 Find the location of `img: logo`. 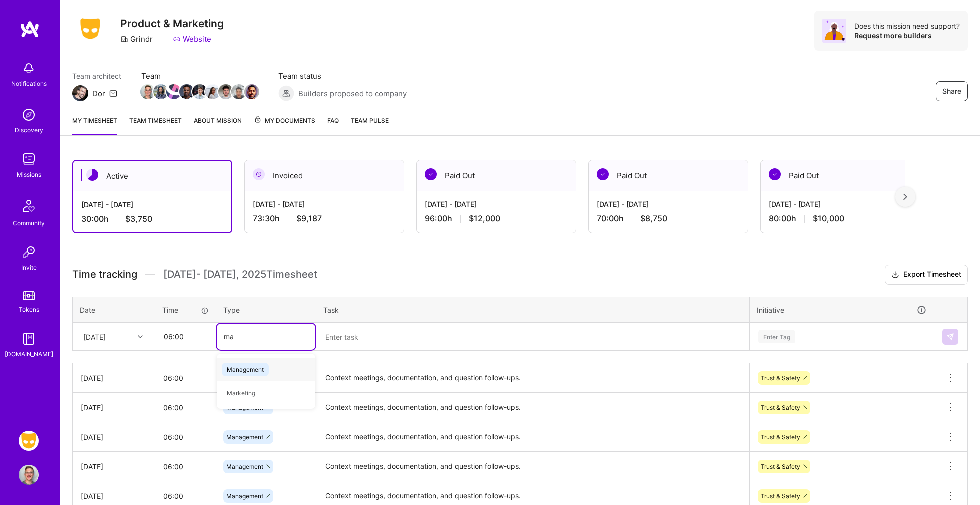

img: logo is located at coordinates (30, 29).